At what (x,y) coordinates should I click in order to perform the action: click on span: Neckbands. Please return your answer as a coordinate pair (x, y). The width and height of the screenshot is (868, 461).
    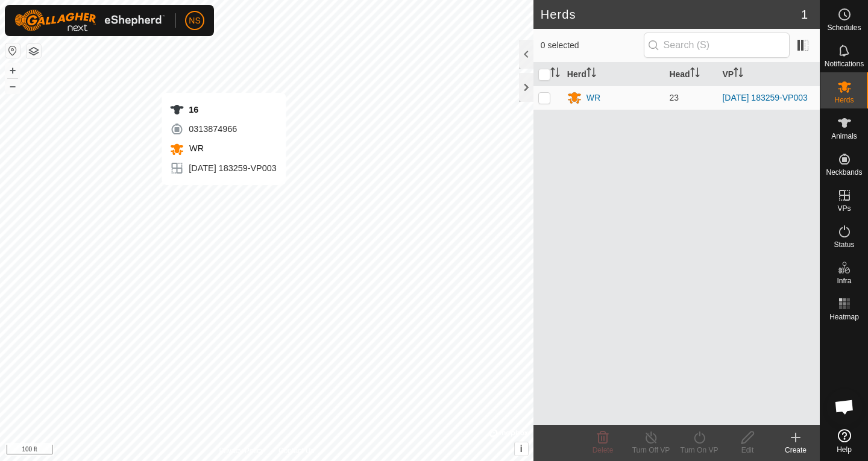
    Looking at the image, I should click on (844, 172).